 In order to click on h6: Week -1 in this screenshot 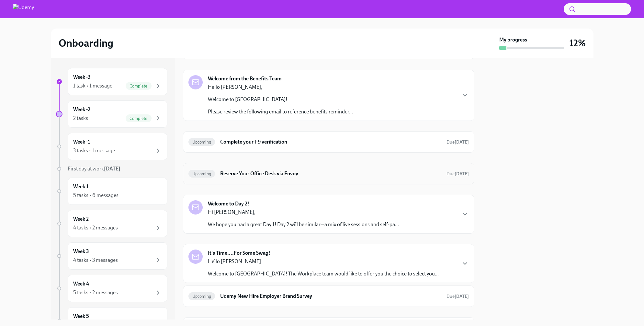, I will do `click(82, 142)`.